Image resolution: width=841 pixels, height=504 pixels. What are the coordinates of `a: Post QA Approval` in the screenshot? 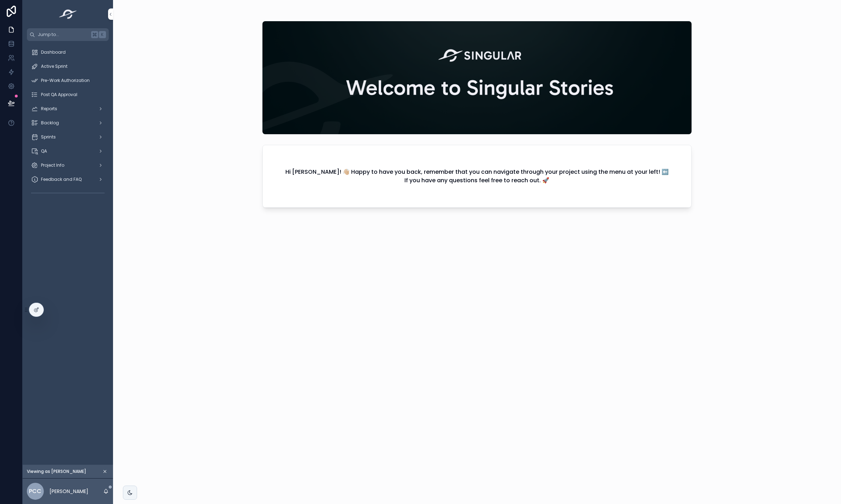 It's located at (68, 94).